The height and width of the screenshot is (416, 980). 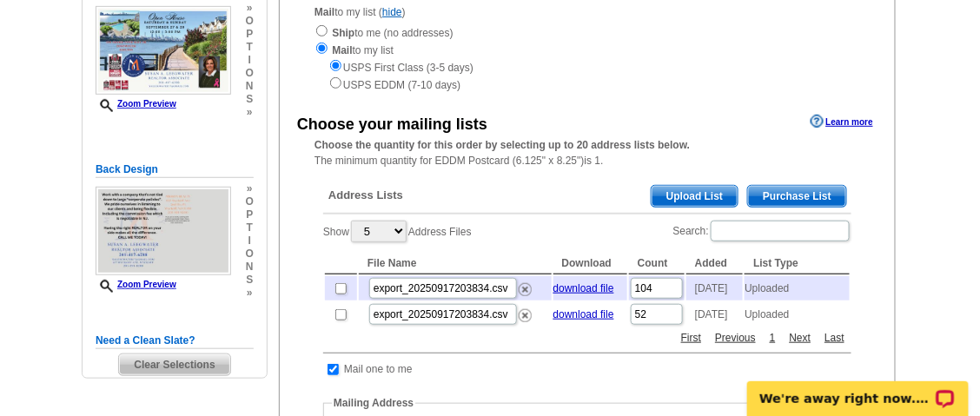 What do you see at coordinates (378, 232) in the screenshot?
I see `select: ShowAddress Files` at bounding box center [378, 232].